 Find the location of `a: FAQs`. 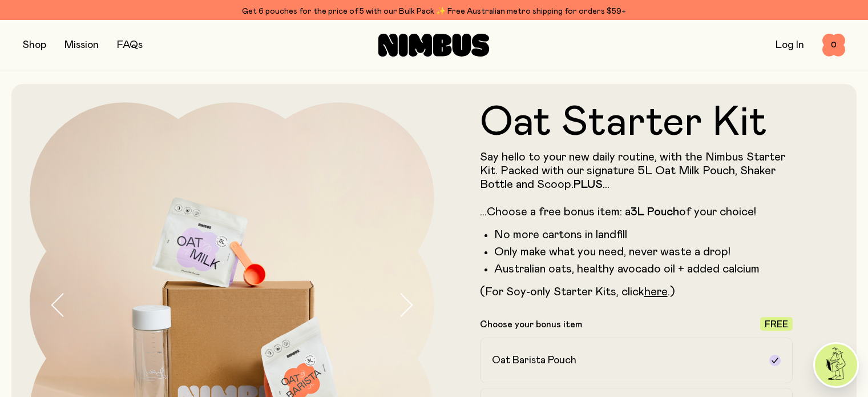

a: FAQs is located at coordinates (130, 45).